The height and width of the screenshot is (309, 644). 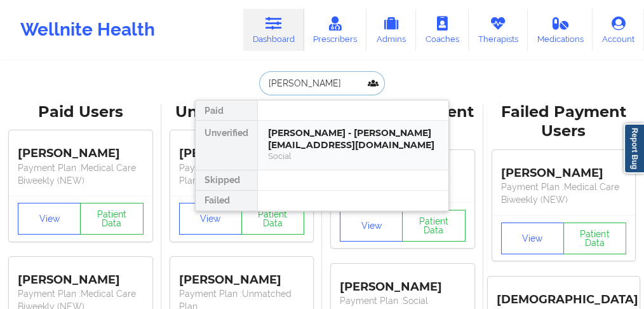 What do you see at coordinates (226, 201) in the screenshot?
I see `div: Failed` at bounding box center [226, 201].